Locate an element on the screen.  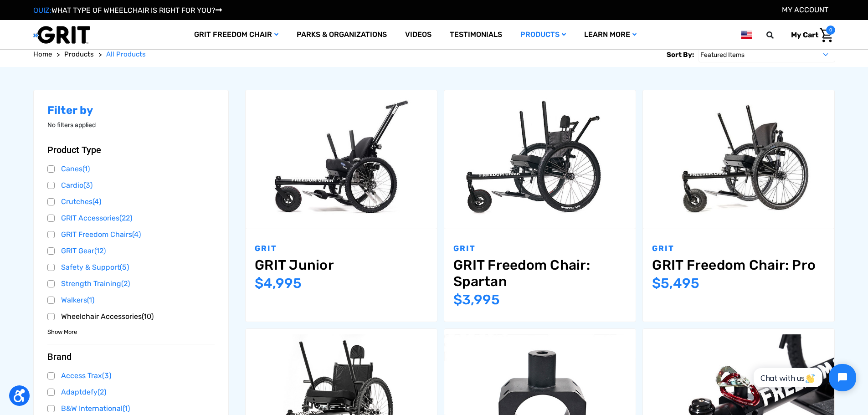
span: (10) is located at coordinates (148, 316).